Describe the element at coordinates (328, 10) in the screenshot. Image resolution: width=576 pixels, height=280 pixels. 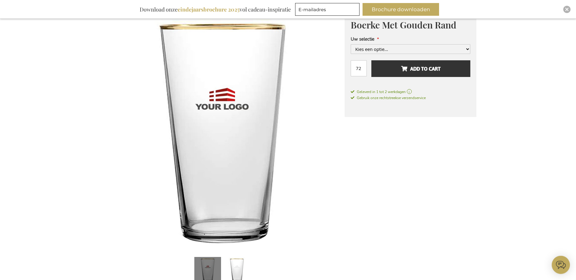
I see `form: marketing offers and promotions` at that location.